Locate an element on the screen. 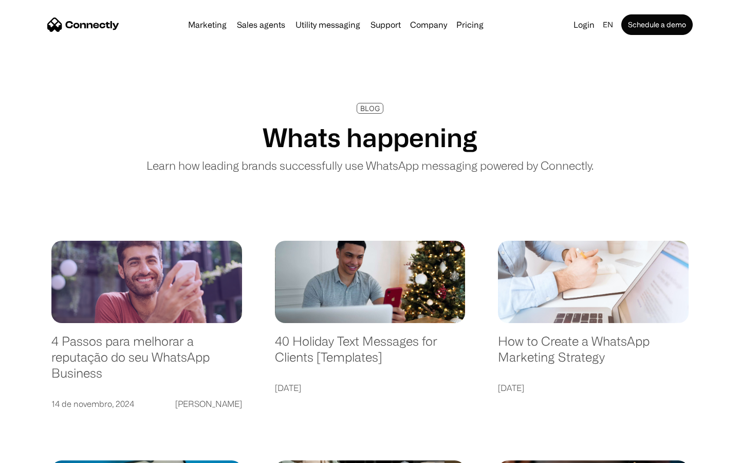 This screenshot has width=740, height=463. div: en is located at coordinates (608, 25).